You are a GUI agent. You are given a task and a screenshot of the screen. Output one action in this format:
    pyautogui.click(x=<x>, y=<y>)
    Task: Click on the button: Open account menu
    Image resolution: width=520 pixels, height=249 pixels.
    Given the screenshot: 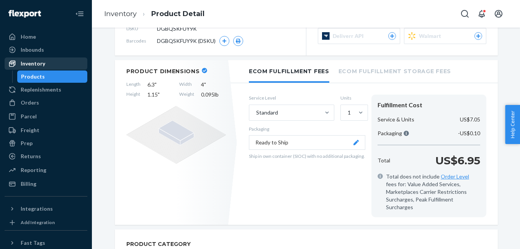 What is the action you would take?
    pyautogui.click(x=498, y=14)
    